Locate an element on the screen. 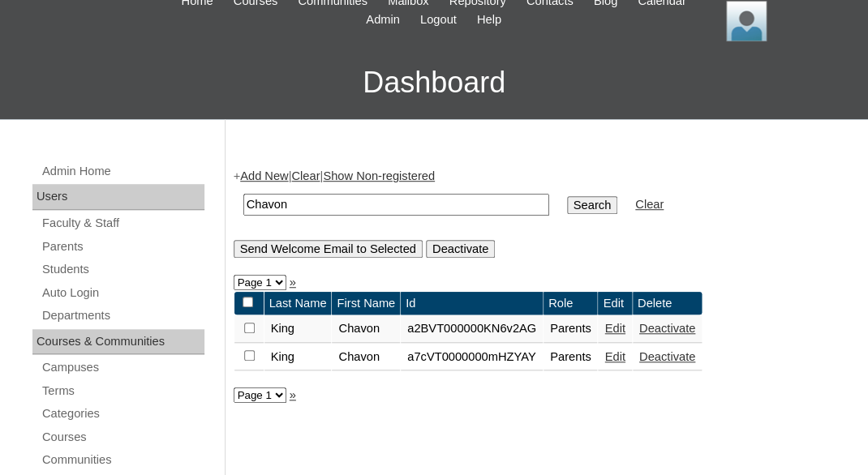 The height and width of the screenshot is (475, 868). td: a7cVT0000000mHZYAY is located at coordinates (472, 358).